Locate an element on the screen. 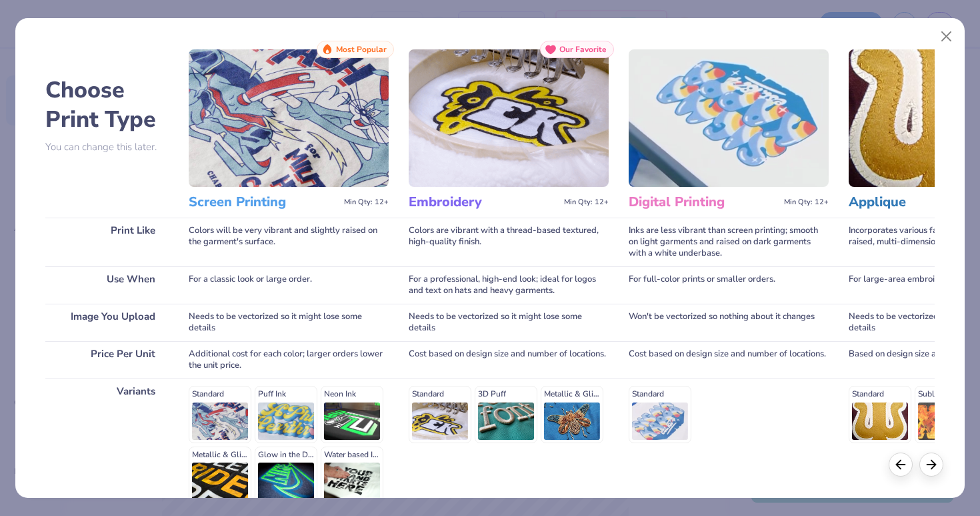 The width and height of the screenshot is (980, 516). div: Image You Upload is located at coordinates (106, 323).